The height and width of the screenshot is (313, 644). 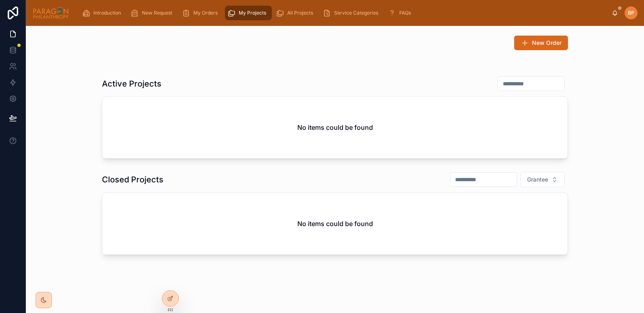 I want to click on a: My Projects, so click(x=248, y=13).